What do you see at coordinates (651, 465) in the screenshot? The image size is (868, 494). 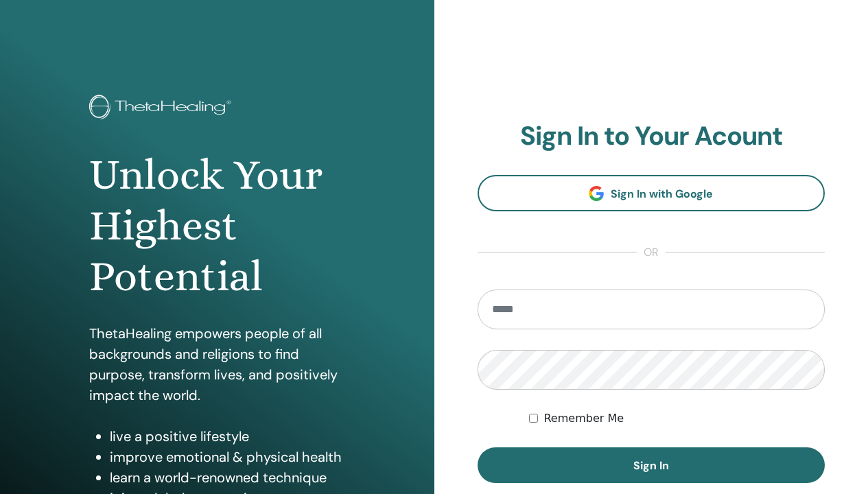 I see `span: Sign In` at bounding box center [651, 465].